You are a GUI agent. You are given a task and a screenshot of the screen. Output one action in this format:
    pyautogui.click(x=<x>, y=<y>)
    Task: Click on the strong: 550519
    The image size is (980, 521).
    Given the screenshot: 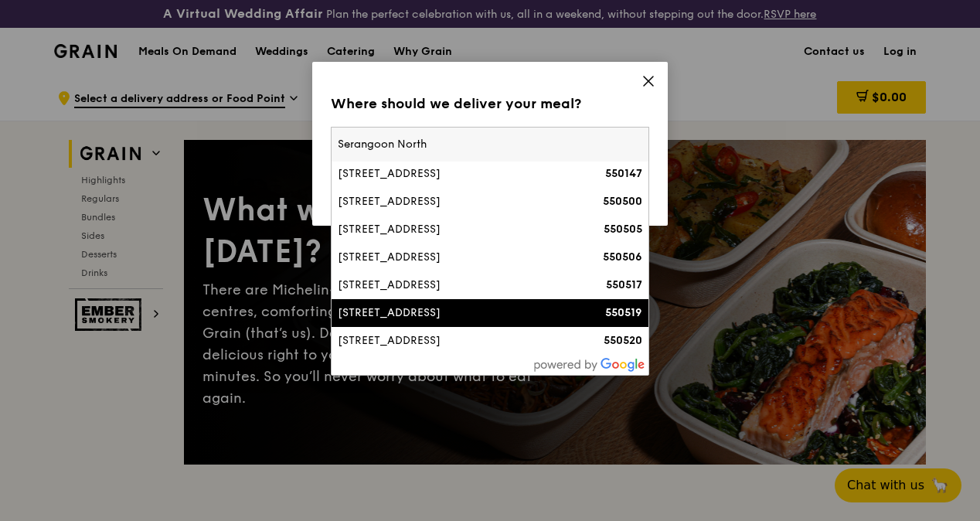 What is the action you would take?
    pyautogui.click(x=623, y=312)
    